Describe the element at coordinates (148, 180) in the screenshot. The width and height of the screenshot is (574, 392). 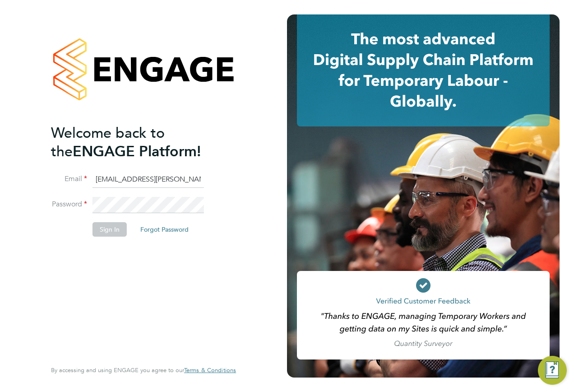
I see `input: Enter your work email...` at that location.